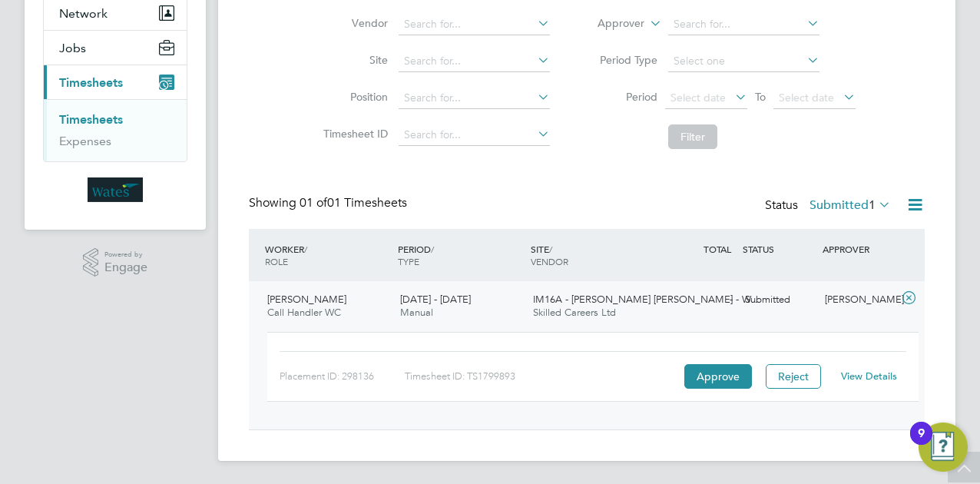  I want to click on span: 01 Timesheets, so click(353, 203).